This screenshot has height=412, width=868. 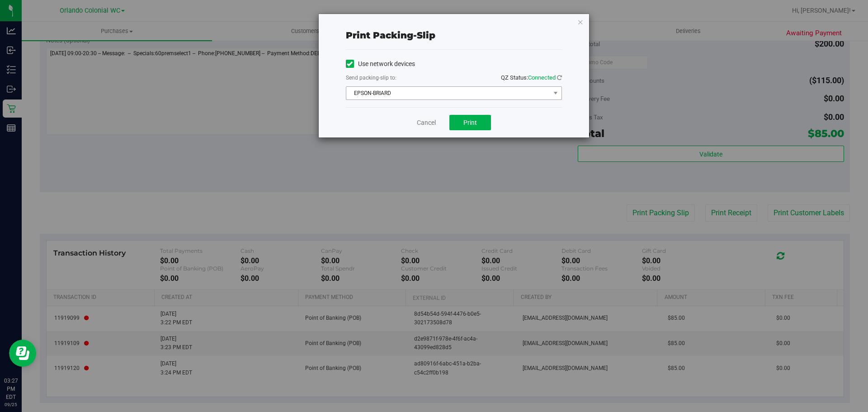 What do you see at coordinates (555, 93) in the screenshot?
I see `span: select` at bounding box center [555, 93].